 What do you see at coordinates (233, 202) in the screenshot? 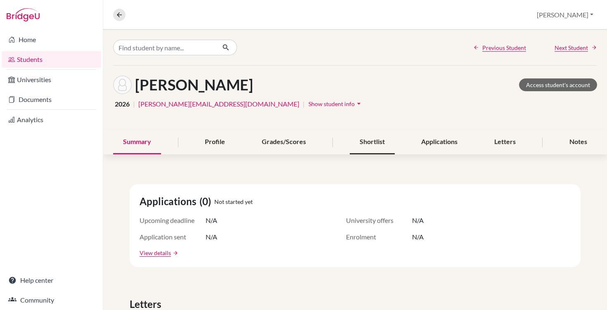
I see `span: Not started yet` at bounding box center [233, 202].